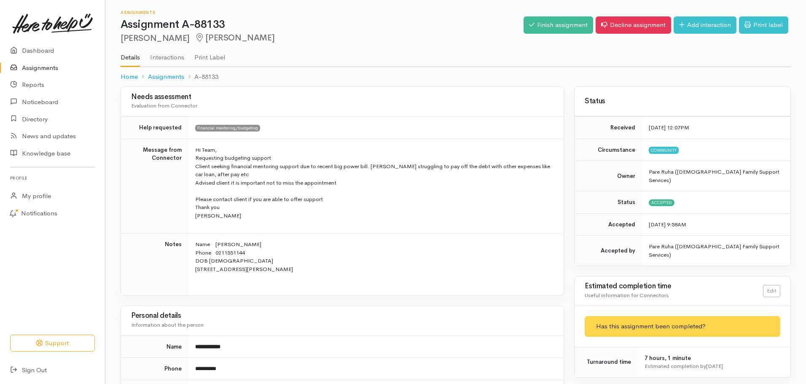 The width and height of the screenshot is (806, 384). What do you see at coordinates (608, 128) in the screenshot?
I see `td: Received` at bounding box center [608, 128].